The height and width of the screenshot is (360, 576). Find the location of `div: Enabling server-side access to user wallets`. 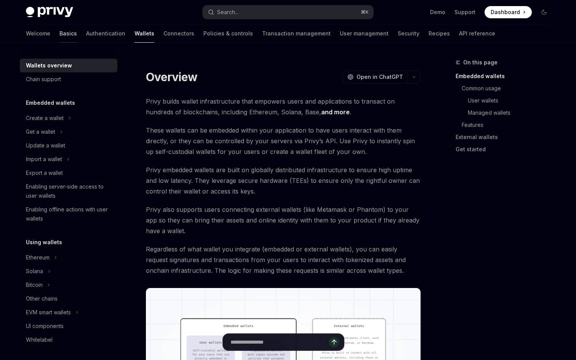

div: Enabling server-side access to user wallets is located at coordinates (69, 191).